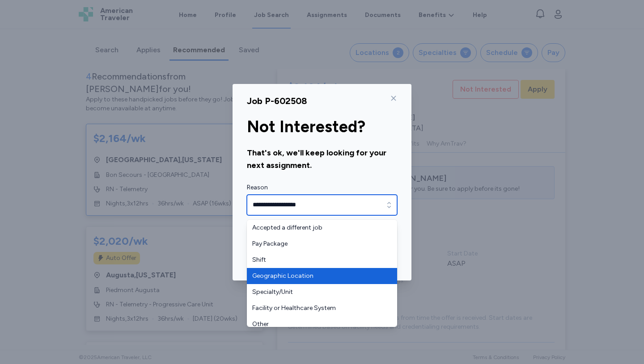 The image size is (644, 364). Describe the element at coordinates (317, 276) in the screenshot. I see `span: Geographic Location` at that location.